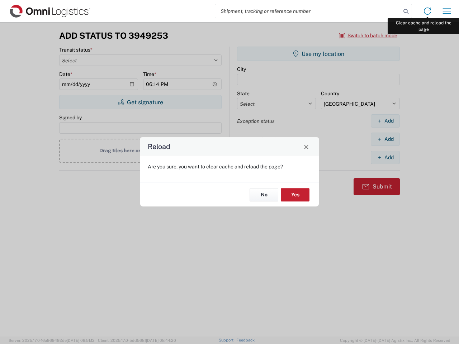  What do you see at coordinates (264, 195) in the screenshot?
I see `button: No` at bounding box center [264, 195].